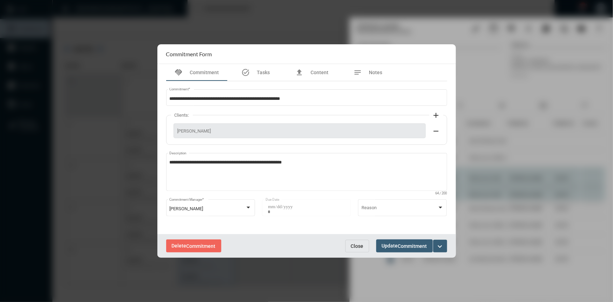 The image size is (613, 302). Describe the element at coordinates (440, 246) in the screenshot. I see `mat-icon: expand_more` at that location.